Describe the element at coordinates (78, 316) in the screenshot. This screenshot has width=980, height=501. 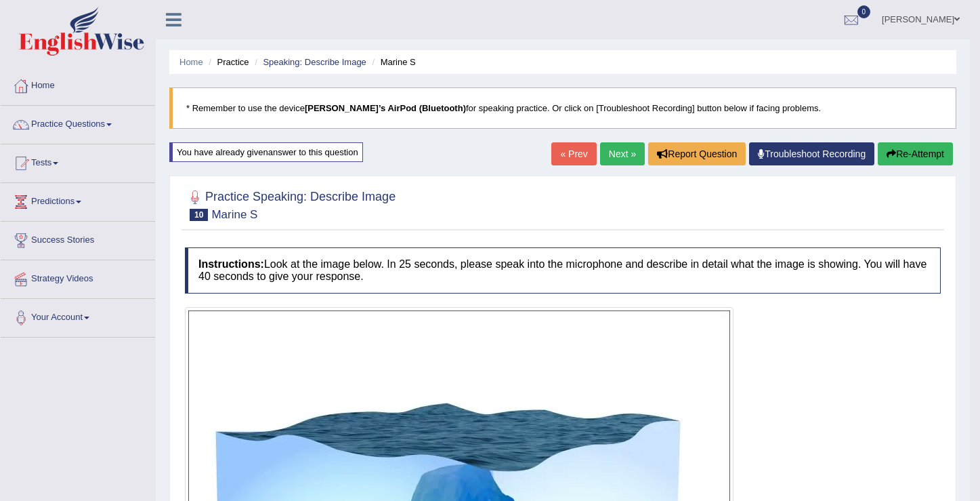
I see `a: Your Account` at that location.